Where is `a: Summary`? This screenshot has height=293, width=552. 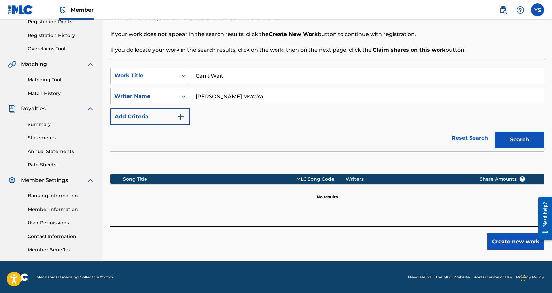 a: Summary is located at coordinates (61, 124).